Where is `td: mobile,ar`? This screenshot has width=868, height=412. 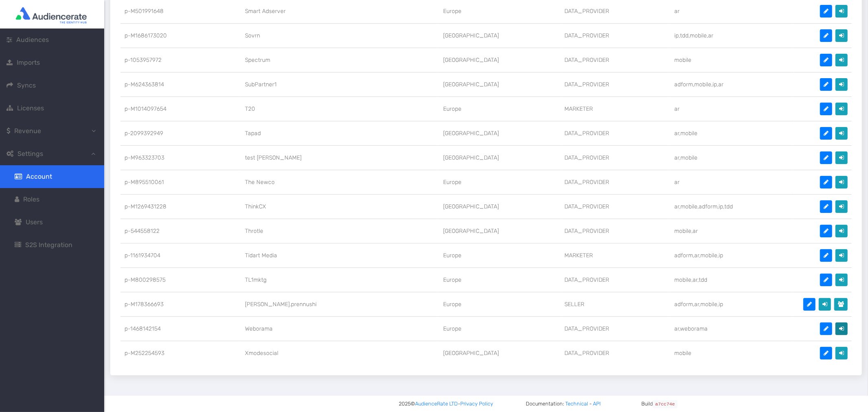 td: mobile,ar is located at coordinates (732, 231).